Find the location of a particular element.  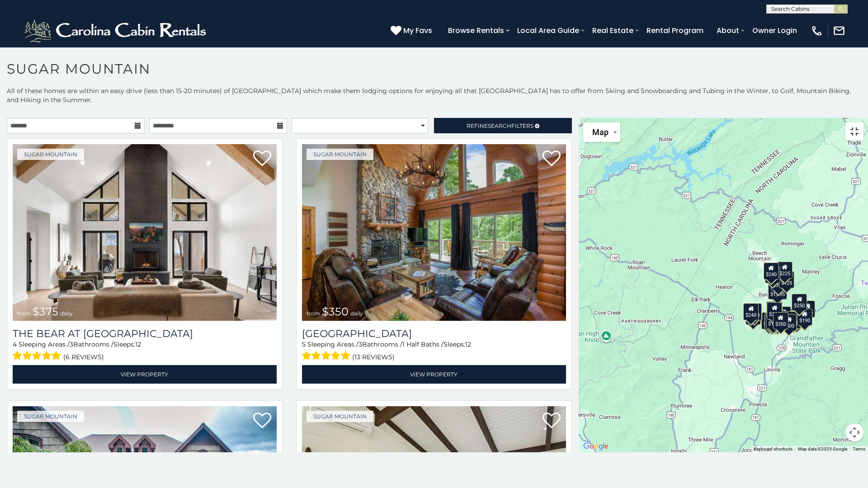

span: Refine Filters is located at coordinates (500, 126).